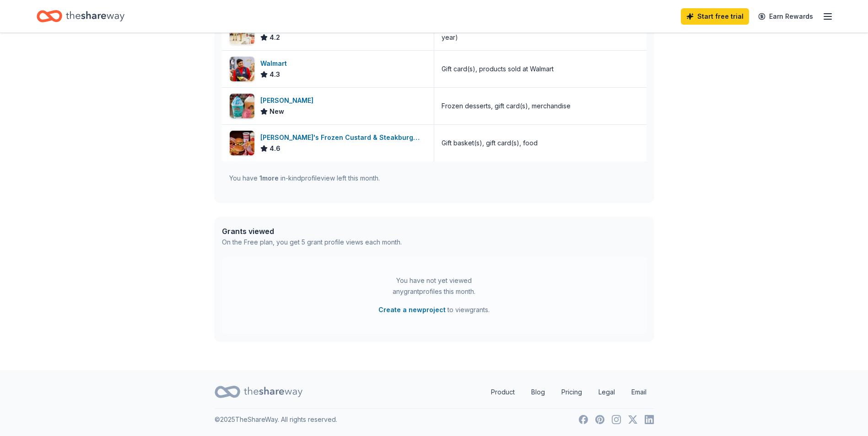 This screenshot has height=436, width=868. What do you see at coordinates (506, 106) in the screenshot?
I see `div: Frozen desserts, gift card(s), merchandise` at bounding box center [506, 106].